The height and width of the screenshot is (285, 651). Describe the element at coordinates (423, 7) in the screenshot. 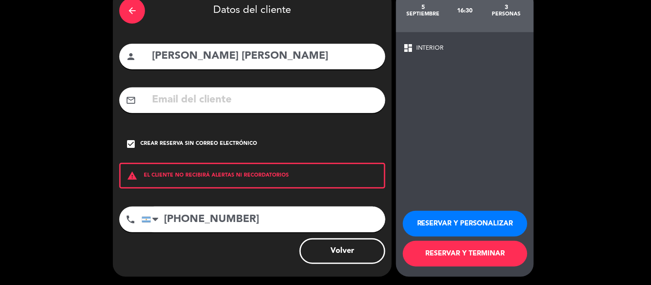

I see `div: 5` at that location.